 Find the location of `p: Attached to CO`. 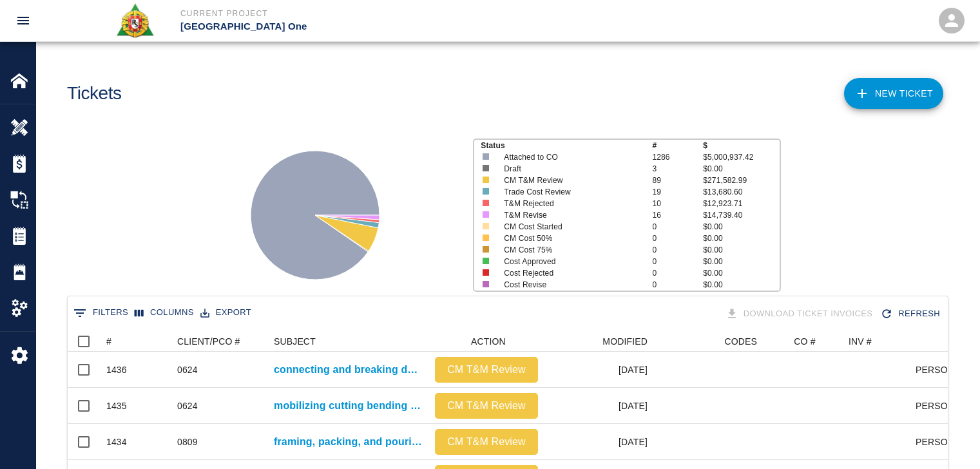

p: Attached to CO is located at coordinates (571, 157).